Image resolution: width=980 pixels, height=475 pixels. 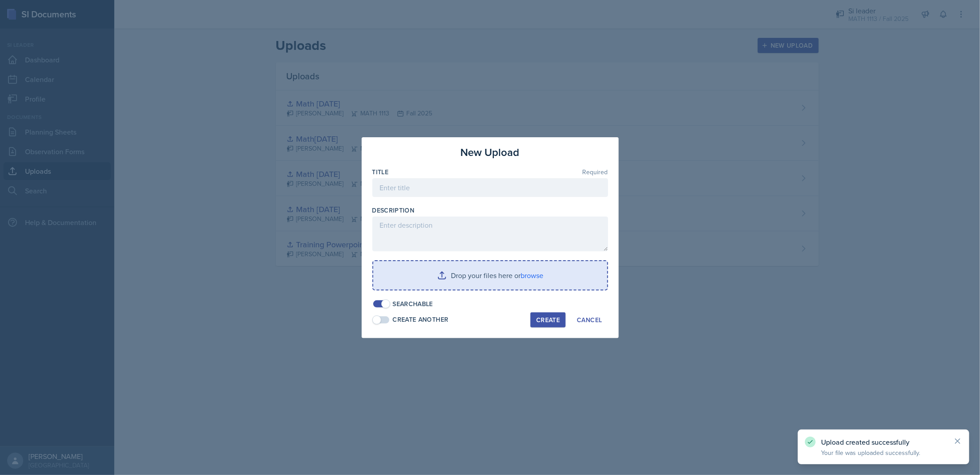 I want to click on label: Title, so click(x=380, y=172).